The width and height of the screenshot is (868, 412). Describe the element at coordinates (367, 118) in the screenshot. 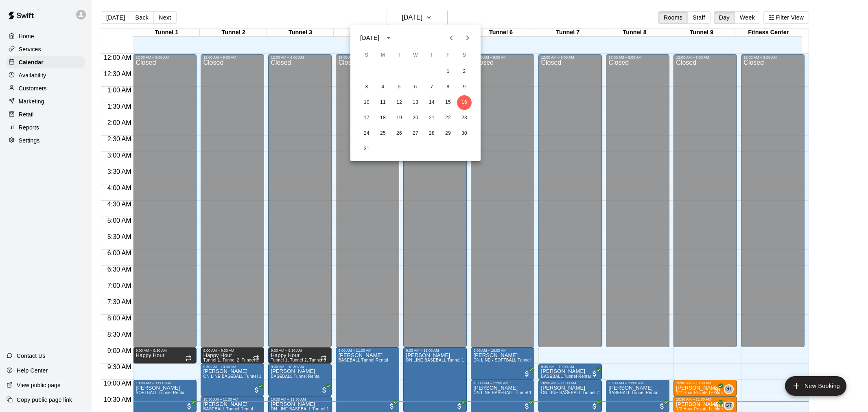

I see `button: 17` at that location.